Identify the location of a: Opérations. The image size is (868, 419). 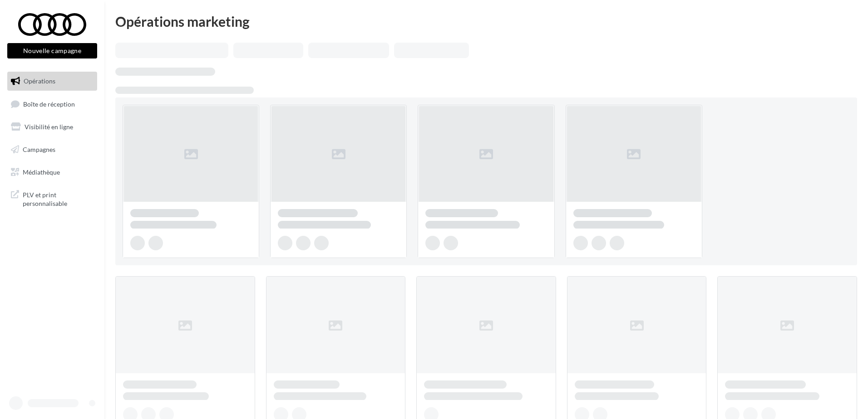
(52, 81).